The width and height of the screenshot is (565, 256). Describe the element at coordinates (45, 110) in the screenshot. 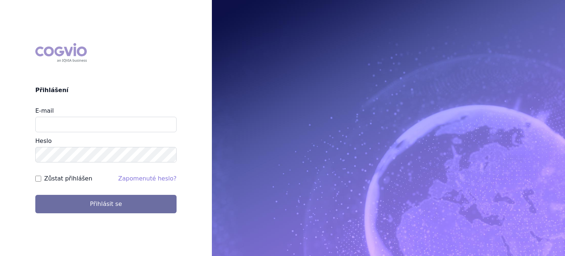

I see `label: E-mail` at that location.